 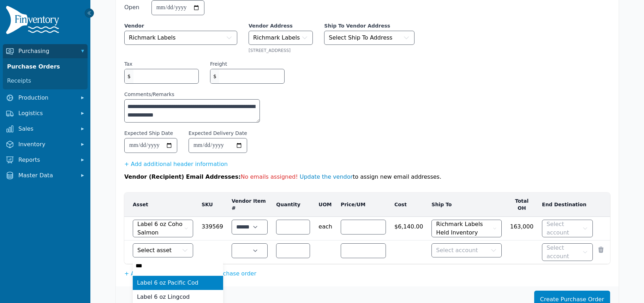 What do you see at coordinates (326, 225) in the screenshot?
I see `span: each` at bounding box center [326, 225].